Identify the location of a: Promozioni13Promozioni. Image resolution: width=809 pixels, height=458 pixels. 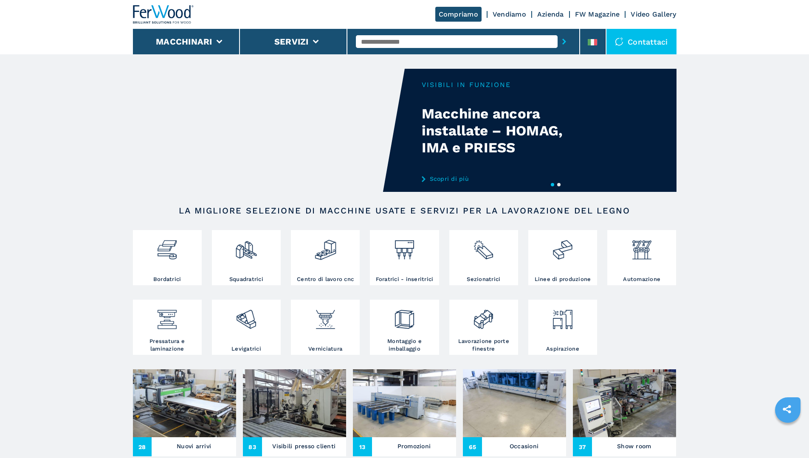
(404, 413).